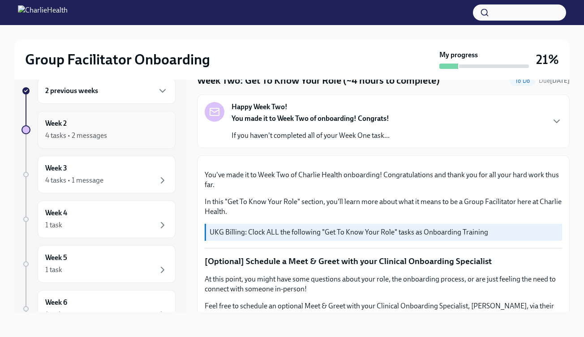 This screenshot has width=584, height=337. Describe the element at coordinates (72, 91) in the screenshot. I see `h6: 2 previous weeks` at that location.